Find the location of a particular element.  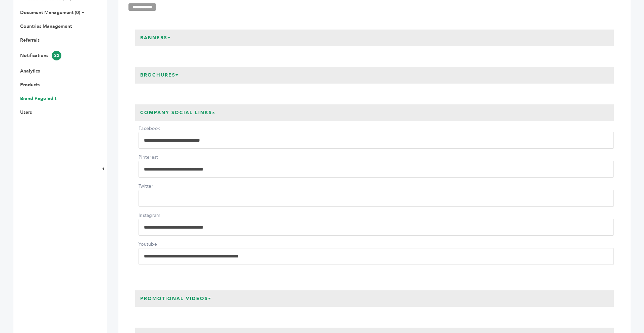

label: Pinterest is located at coordinates (162, 157).